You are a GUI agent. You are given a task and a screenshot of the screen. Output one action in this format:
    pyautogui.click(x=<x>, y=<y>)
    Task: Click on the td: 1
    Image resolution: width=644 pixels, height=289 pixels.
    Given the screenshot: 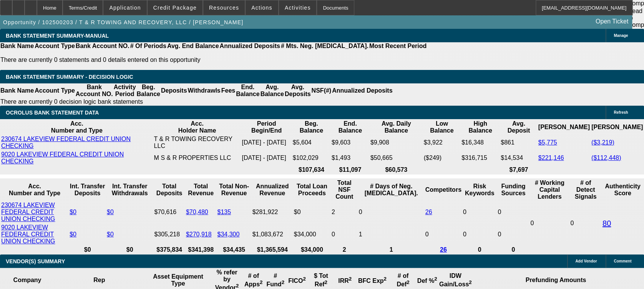 What is the action you would take?
    pyautogui.click(x=391, y=235)
    